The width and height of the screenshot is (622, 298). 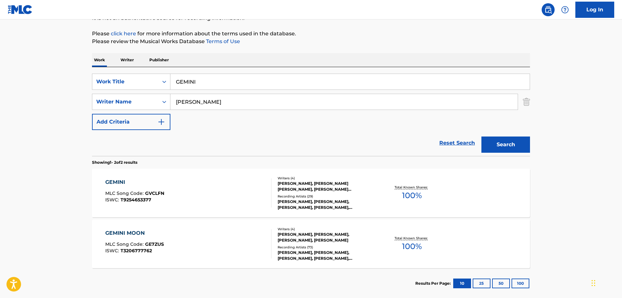 What do you see at coordinates (115, 162) in the screenshot?
I see `p: Showing 1 - 2 of 2 results` at bounding box center [115, 162].